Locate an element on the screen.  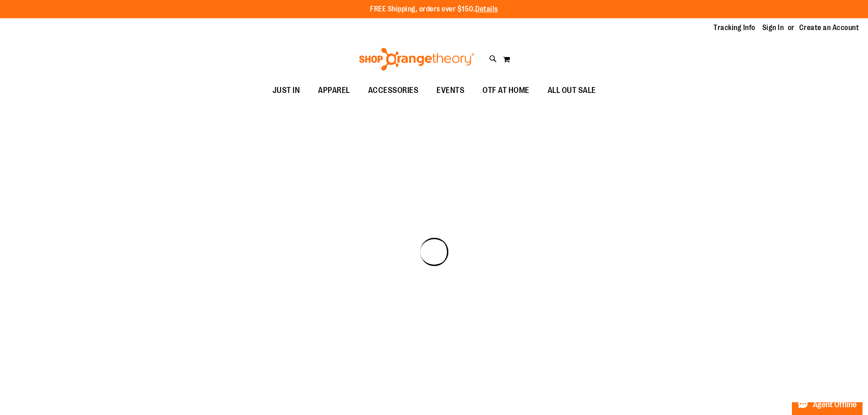
span: ACCESSORIES is located at coordinates (394, 90).